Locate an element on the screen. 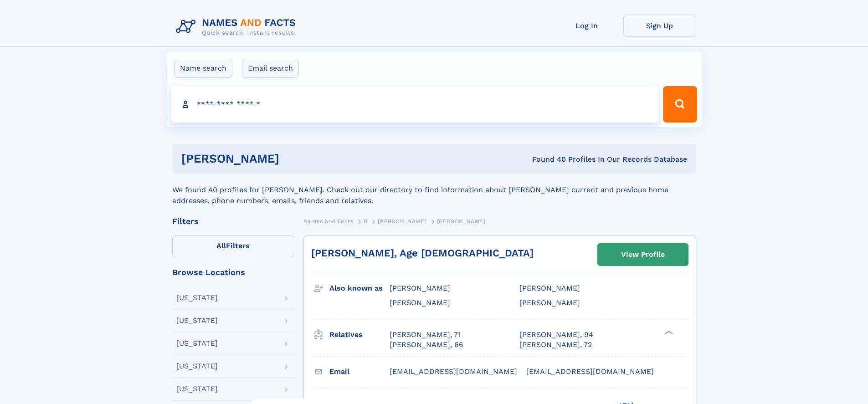 This screenshot has width=868, height=404. a: Log In is located at coordinates (586, 26).